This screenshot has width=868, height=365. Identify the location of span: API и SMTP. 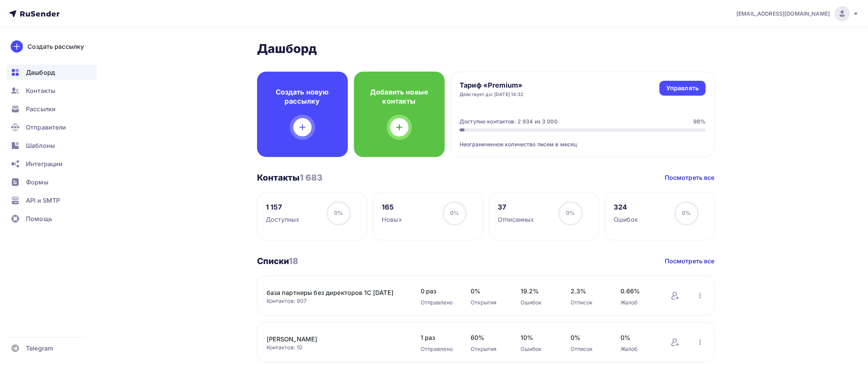
(43, 201).